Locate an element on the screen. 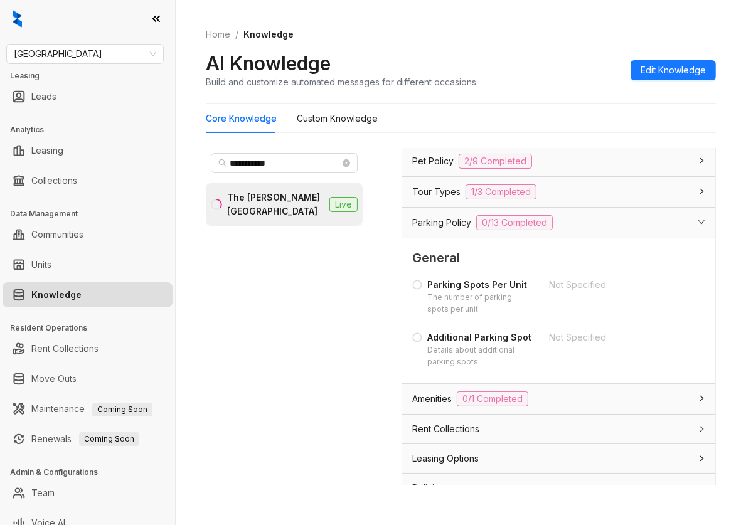  span: Pet Policy is located at coordinates (433, 161).